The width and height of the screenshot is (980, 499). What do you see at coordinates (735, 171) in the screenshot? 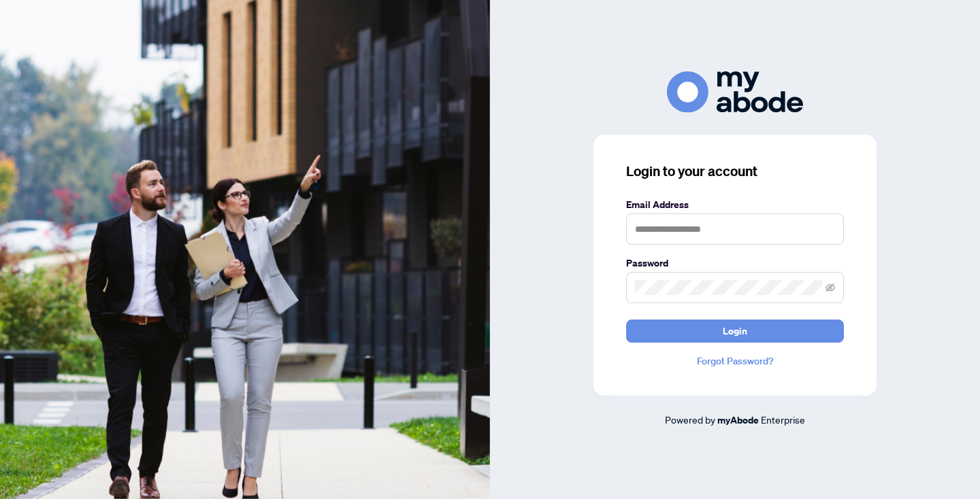
I see `h3: Login to your account` at bounding box center [735, 171].